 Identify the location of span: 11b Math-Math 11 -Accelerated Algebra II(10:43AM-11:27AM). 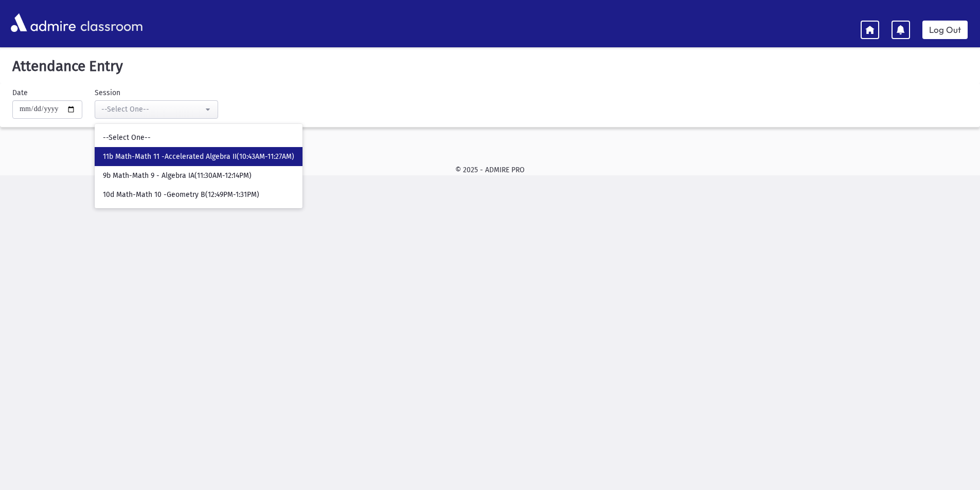
(199, 157).